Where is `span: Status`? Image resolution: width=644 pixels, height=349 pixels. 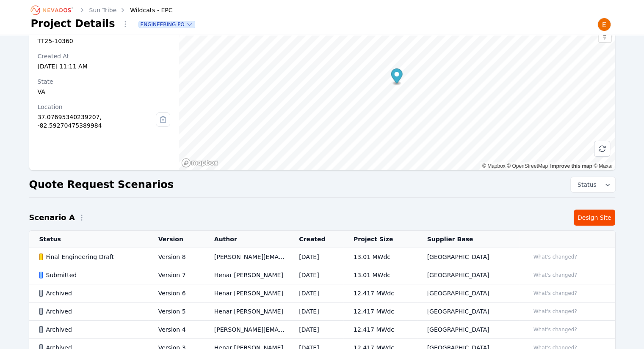
span: Status is located at coordinates (585, 185).